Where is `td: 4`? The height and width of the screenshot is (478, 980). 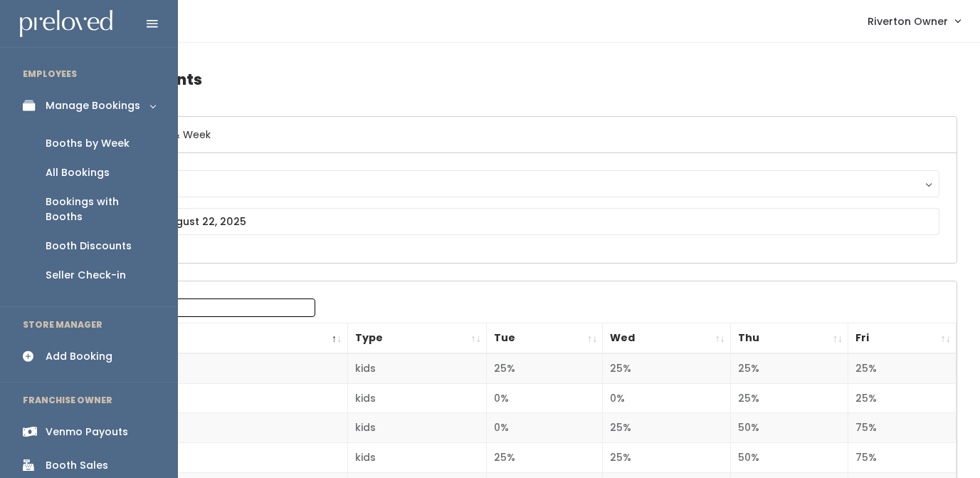 td: 4 is located at coordinates (210, 458).